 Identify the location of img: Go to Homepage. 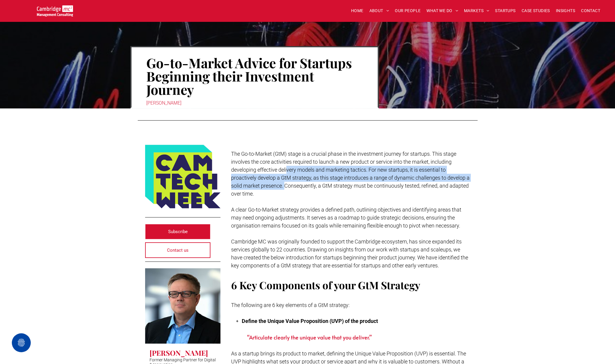
(55, 11).